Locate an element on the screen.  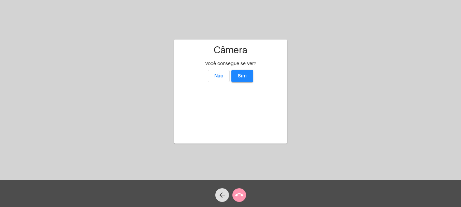
span: Não is located at coordinates (219, 76).